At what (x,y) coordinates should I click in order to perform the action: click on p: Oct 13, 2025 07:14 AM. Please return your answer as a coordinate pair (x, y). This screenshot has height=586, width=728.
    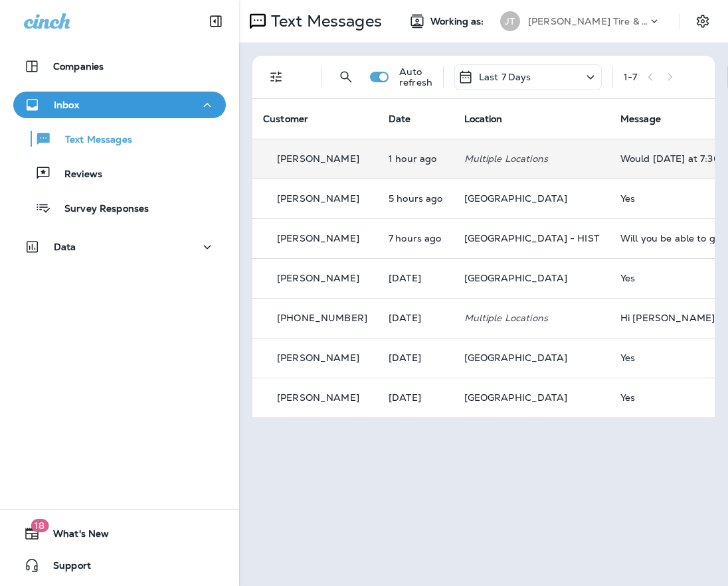
    Looking at the image, I should click on (415, 238).